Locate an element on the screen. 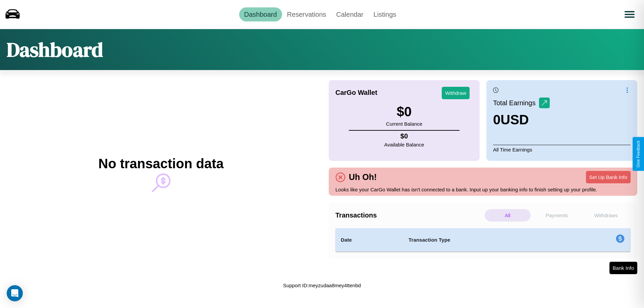  button: Open menu is located at coordinates (630, 14).